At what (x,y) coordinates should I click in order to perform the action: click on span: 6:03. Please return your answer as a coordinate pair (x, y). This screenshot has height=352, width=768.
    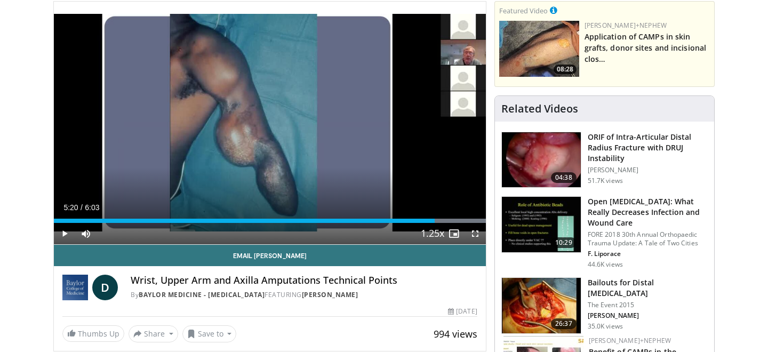
    Looking at the image, I should click on (92, 207).